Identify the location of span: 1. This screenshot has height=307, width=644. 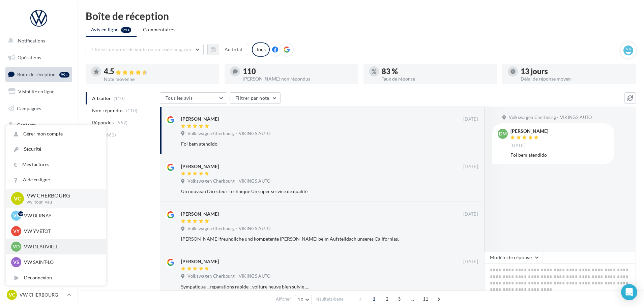
(374, 299).